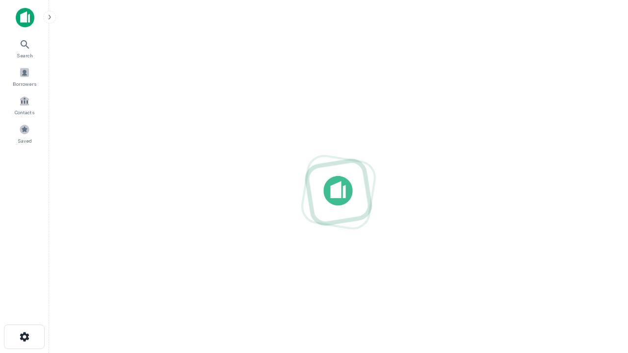 This screenshot has width=628, height=353. I want to click on div: Contacts, so click(25, 105).